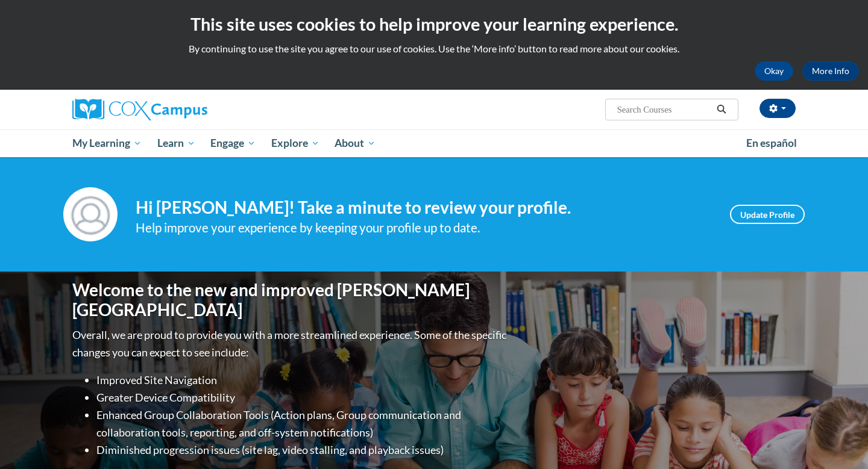 This screenshot has height=469, width=868. What do you see at coordinates (434, 143) in the screenshot?
I see `div: Main menu` at bounding box center [434, 143].